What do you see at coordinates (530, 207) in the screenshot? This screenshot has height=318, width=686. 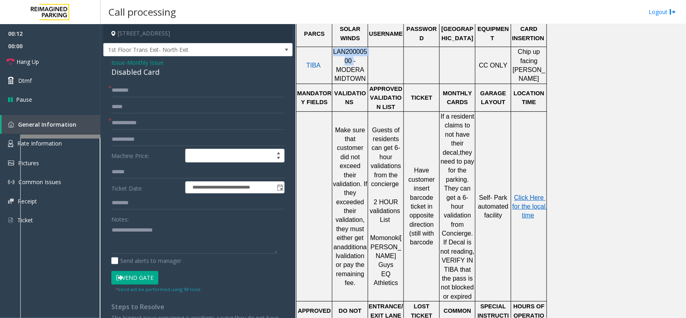 I see `a: Click Here for the local time` at bounding box center [530, 207].